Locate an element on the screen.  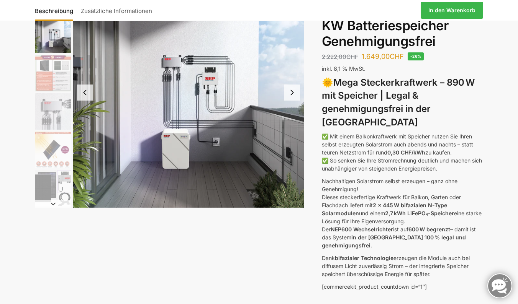
span: inkl. 8,1 % MwSt. is located at coordinates (343, 69).